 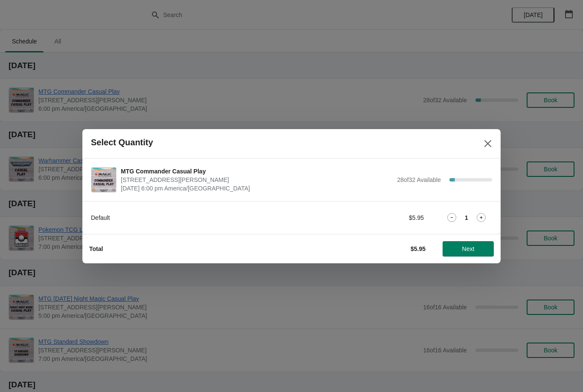 What do you see at coordinates (256, 171) in the screenshot?
I see `span: MTG Commander Casual Play` at bounding box center [256, 171].